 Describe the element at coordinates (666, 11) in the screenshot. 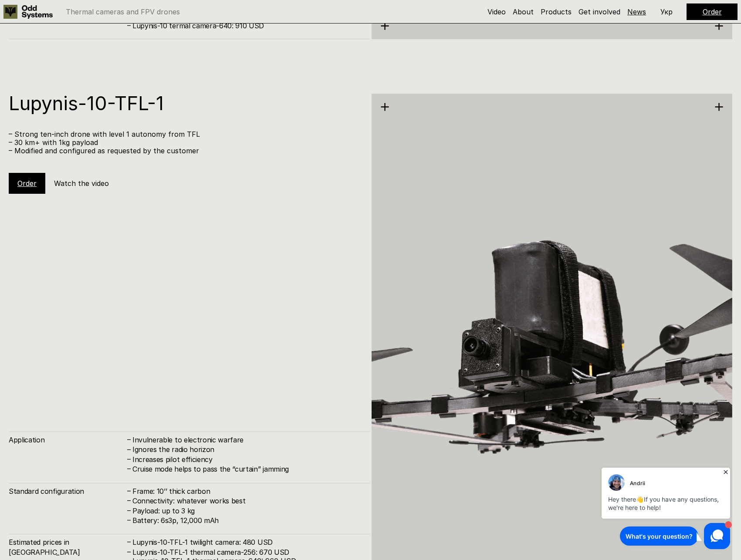

I see `p: Укр` at that location.